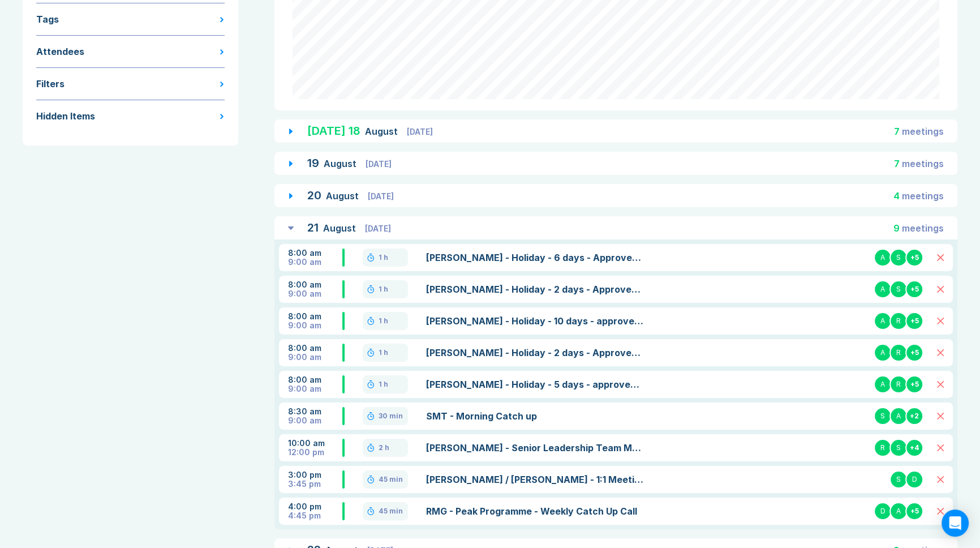 This screenshot has height=548, width=980. What do you see at coordinates (315, 484) in the screenshot?
I see `div: 3:45 pm` at bounding box center [315, 484].